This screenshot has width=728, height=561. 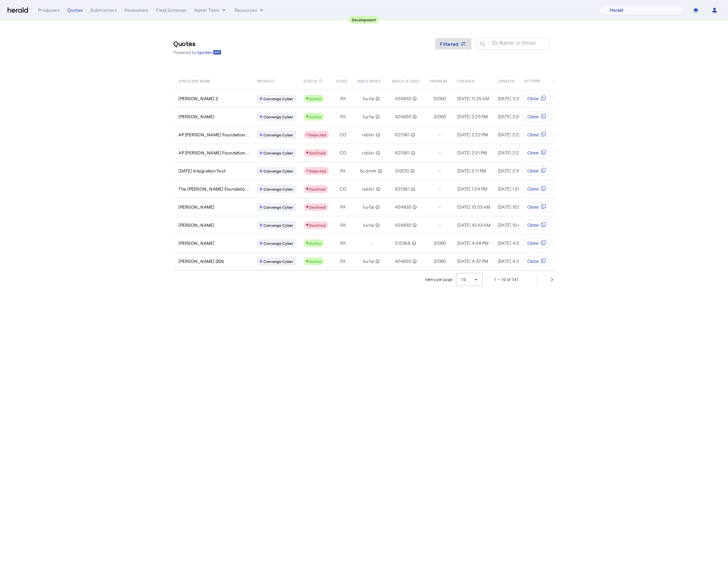 I want to click on span: 313210, so click(x=402, y=171).